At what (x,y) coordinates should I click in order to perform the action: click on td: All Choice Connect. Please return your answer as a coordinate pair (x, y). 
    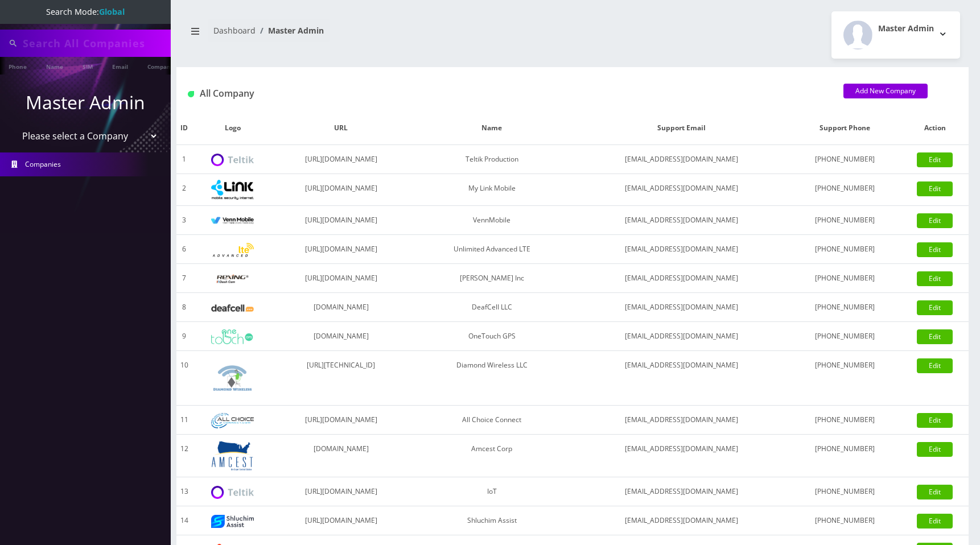
    Looking at the image, I should click on (491, 420).